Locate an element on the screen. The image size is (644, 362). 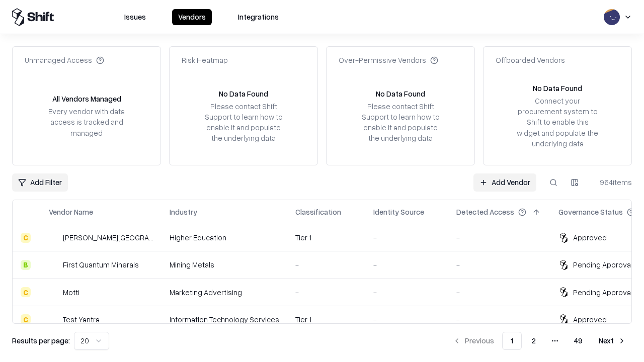
div: Governance Status is located at coordinates (591, 212).